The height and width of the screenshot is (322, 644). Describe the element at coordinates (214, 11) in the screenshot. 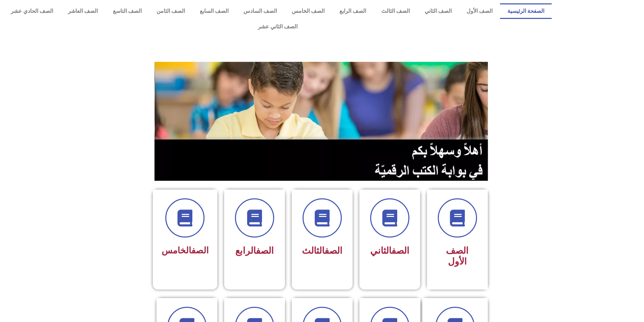

I see `a: الصف السابع` at that location.